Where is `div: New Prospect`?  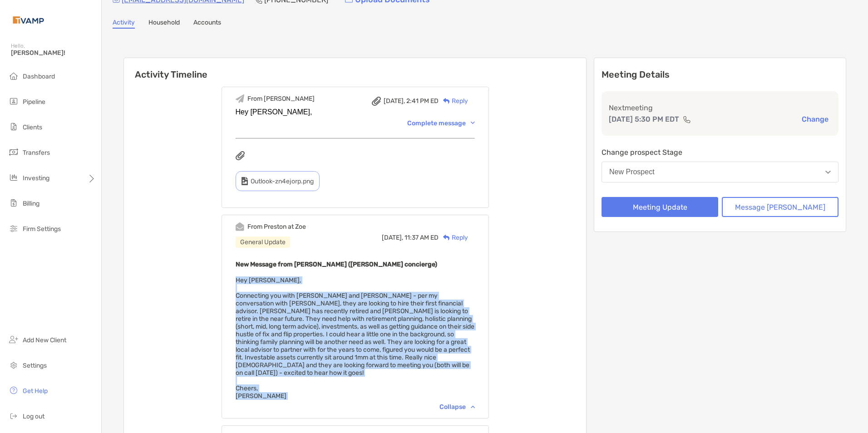 div: New Prospect is located at coordinates (632, 172).